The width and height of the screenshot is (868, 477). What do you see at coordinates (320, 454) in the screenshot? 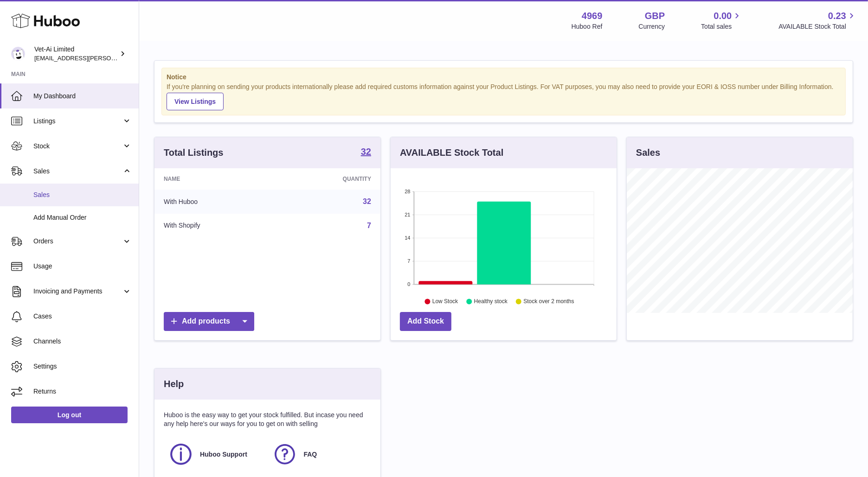
I see `a: FAQ` at bounding box center [320, 454].